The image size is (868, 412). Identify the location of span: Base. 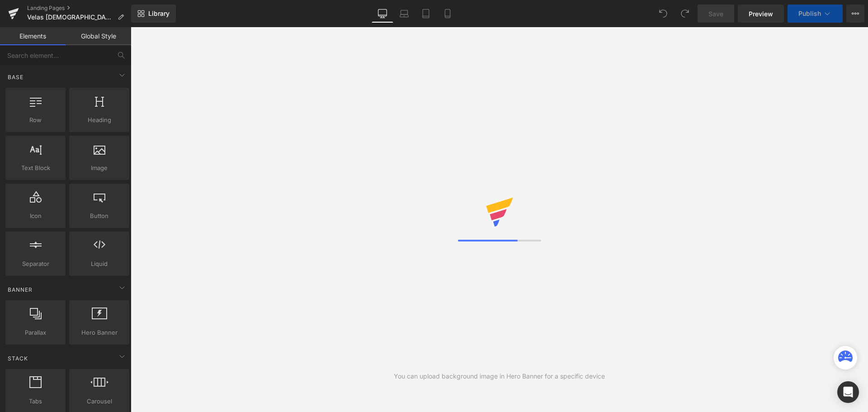
(15, 77).